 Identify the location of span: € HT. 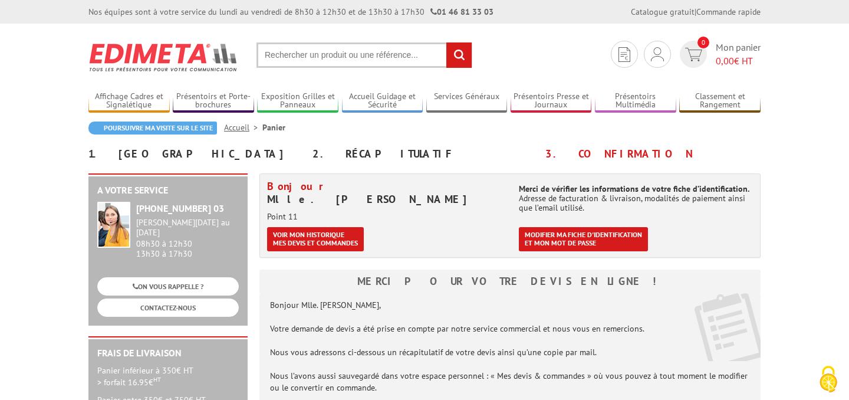
(738, 61).